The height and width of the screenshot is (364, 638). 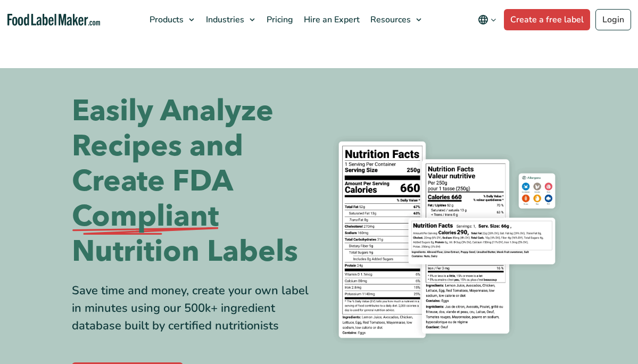 I want to click on span: Industries, so click(x=224, y=20).